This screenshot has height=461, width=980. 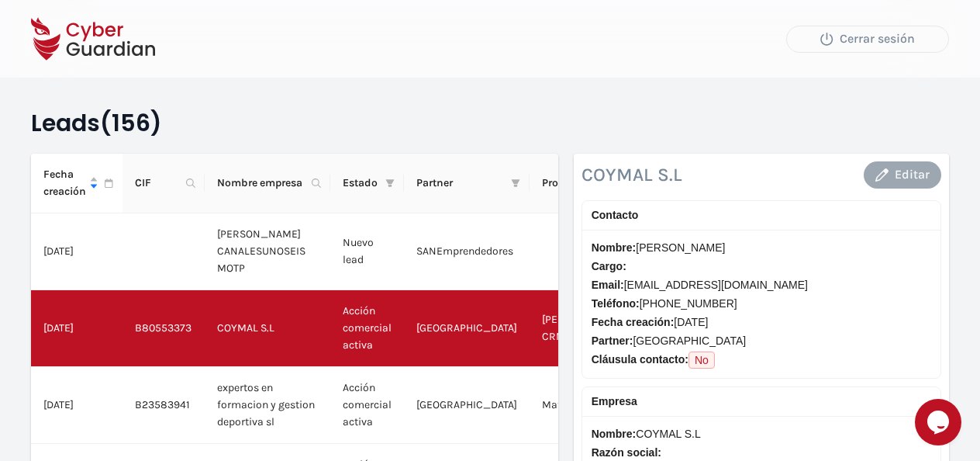 What do you see at coordinates (632, 322) in the screenshot?
I see `strong: Fecha creación:` at bounding box center [632, 322].